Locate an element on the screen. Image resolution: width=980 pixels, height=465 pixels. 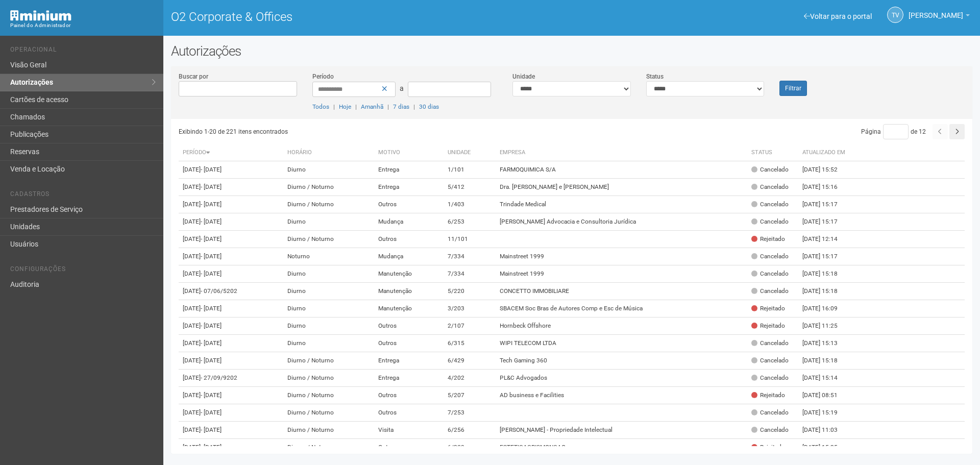
label: Unidade is located at coordinates (524, 77).